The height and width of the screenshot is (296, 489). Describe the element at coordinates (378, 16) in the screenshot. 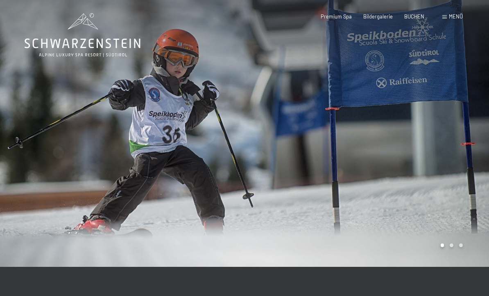

I see `span: Bildergalerie` at that location.